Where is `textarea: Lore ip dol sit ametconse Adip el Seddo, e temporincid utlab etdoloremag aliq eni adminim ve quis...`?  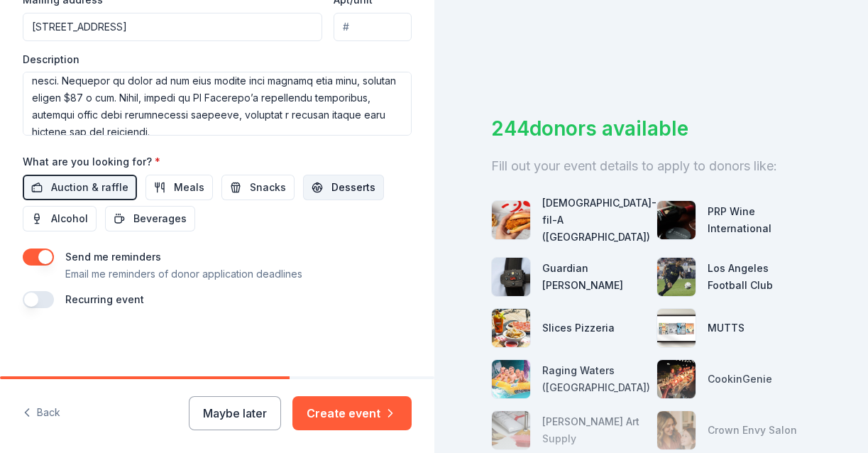
textarea: Lore ip dol sit ametconse Adip el Seddo, e temporincid utlab etdoloremag aliq eni adminim ve quis... is located at coordinates (217, 104).